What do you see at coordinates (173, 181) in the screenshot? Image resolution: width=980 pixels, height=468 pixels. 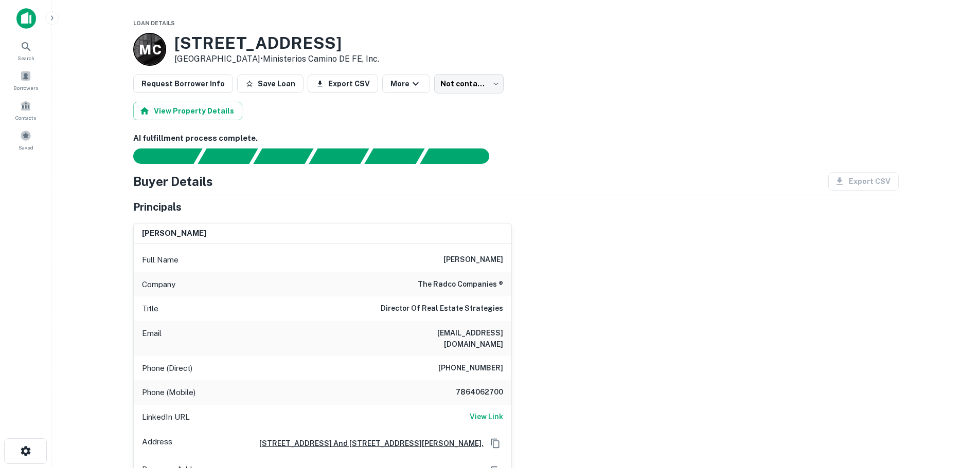 I see `h4: Buyer Details` at bounding box center [173, 181].